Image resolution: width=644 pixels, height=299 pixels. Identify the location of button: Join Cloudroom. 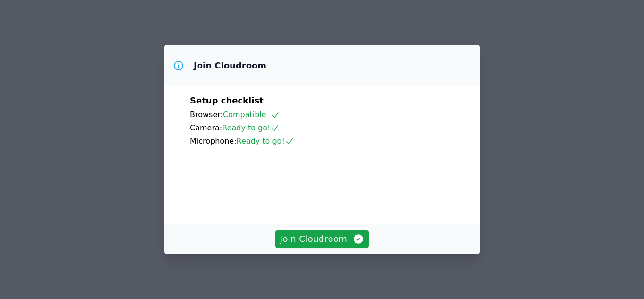
(322, 239).